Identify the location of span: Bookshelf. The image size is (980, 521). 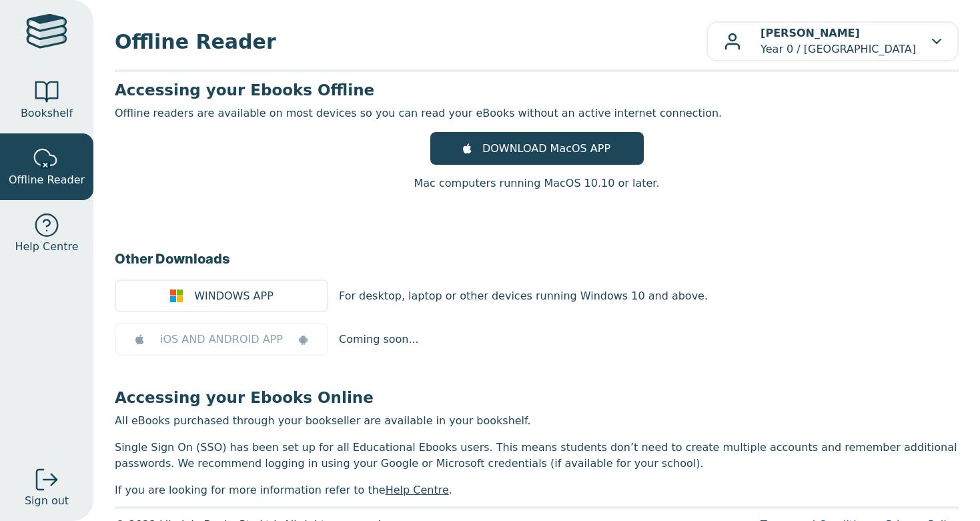
(47, 114).